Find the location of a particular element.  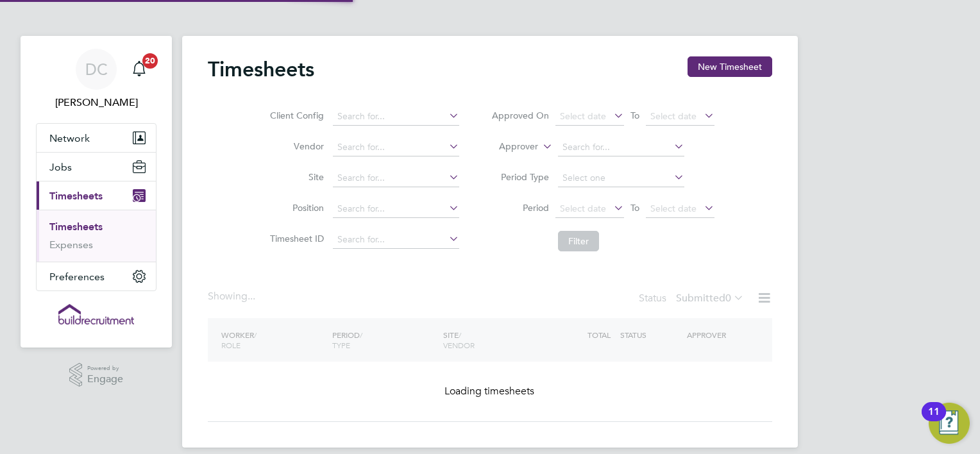

span: Network is located at coordinates (70, 138).